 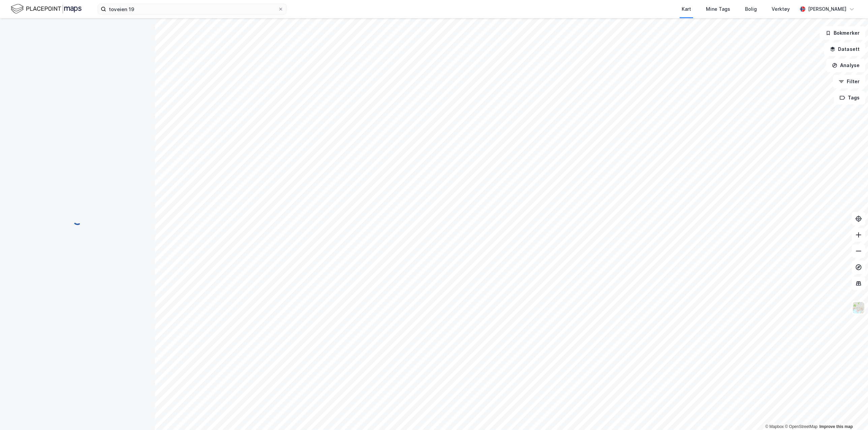 I want to click on button: Tags, so click(x=850, y=98).